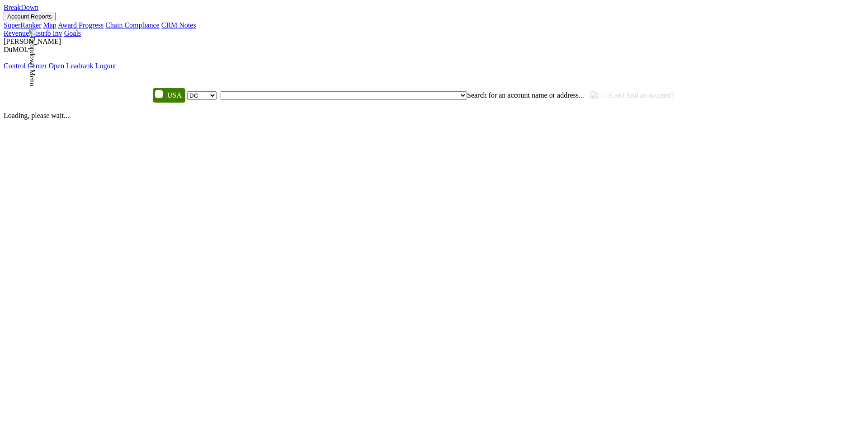 This screenshot has height=428, width=868. What do you see at coordinates (32, 58) in the screenshot?
I see `img: Dropdown Menu` at bounding box center [32, 58].